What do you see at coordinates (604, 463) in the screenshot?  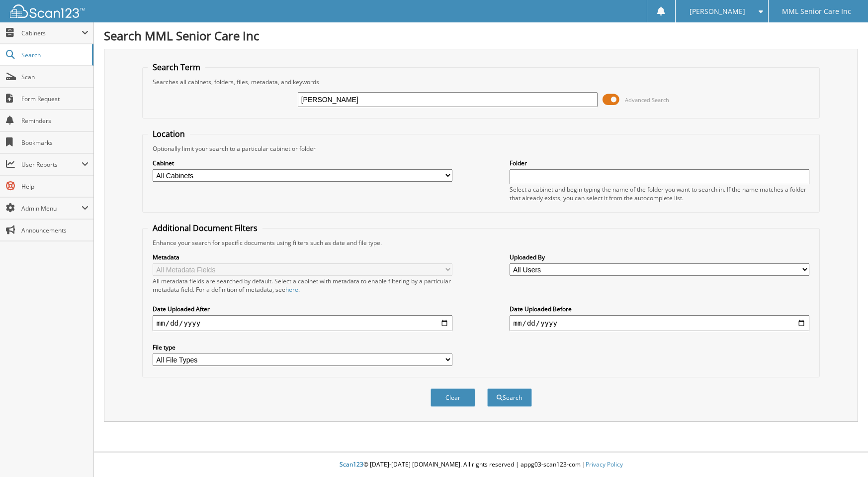 I see `a: Privacy Policy` at bounding box center [604, 463].